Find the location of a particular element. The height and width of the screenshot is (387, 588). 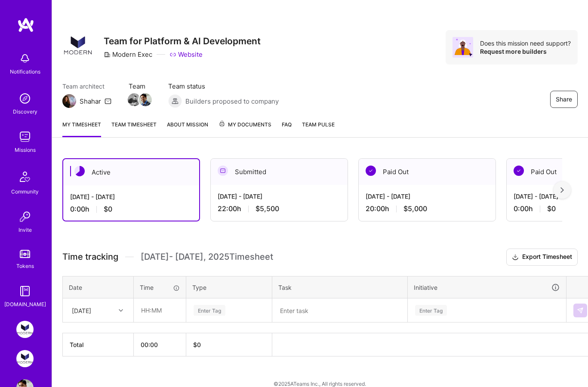

span: $5,000 is located at coordinates (415, 209).